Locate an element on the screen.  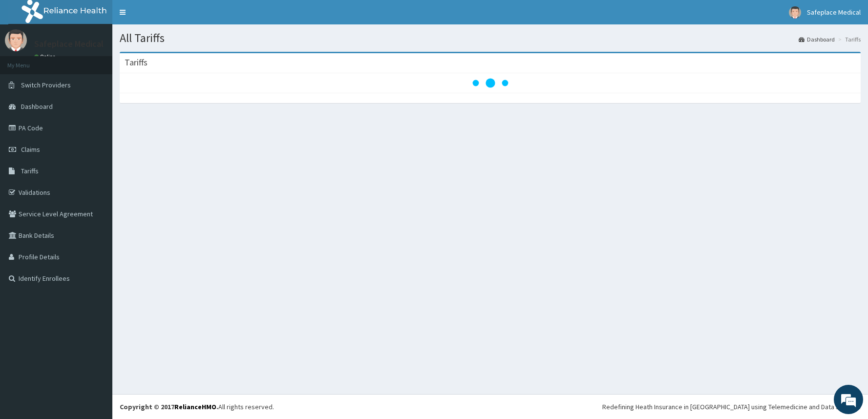
a: Dashboard is located at coordinates (817, 39).